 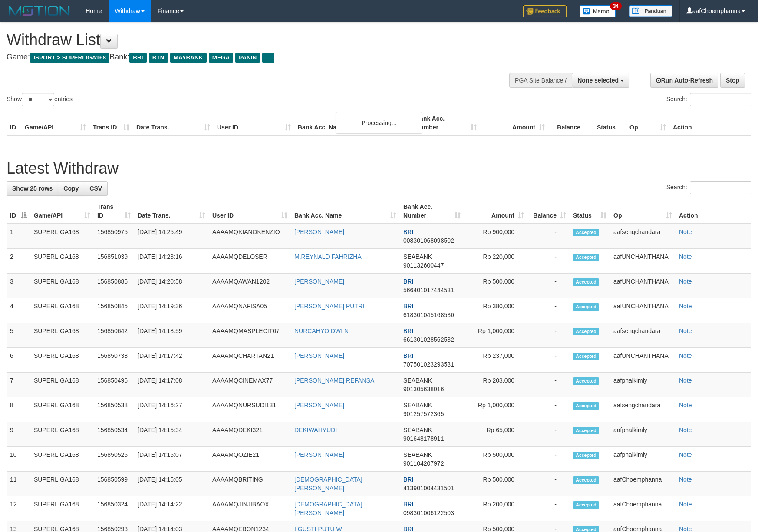 I want to click on a: NURCAHYO DWI N, so click(x=321, y=331).